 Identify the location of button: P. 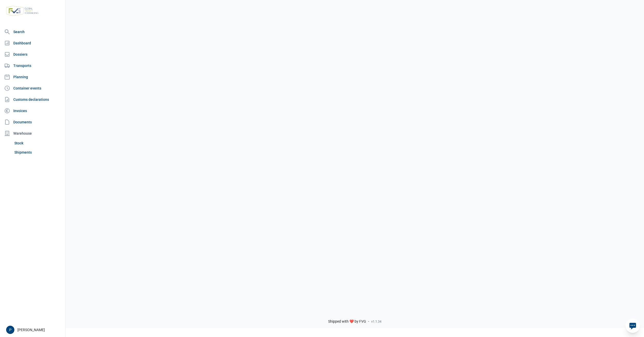
(11, 330).